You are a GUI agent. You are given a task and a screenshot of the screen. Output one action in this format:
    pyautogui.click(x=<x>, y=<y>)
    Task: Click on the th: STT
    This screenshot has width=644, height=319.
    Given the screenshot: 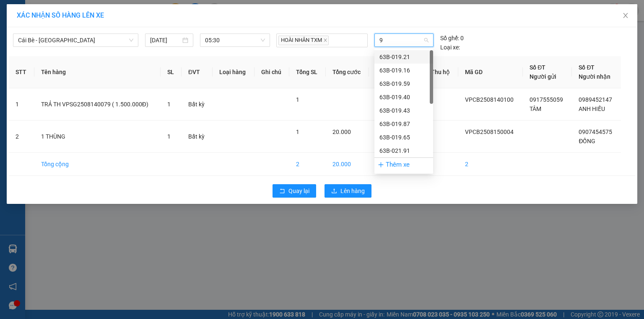 What is the action you would take?
    pyautogui.click(x=22, y=72)
    